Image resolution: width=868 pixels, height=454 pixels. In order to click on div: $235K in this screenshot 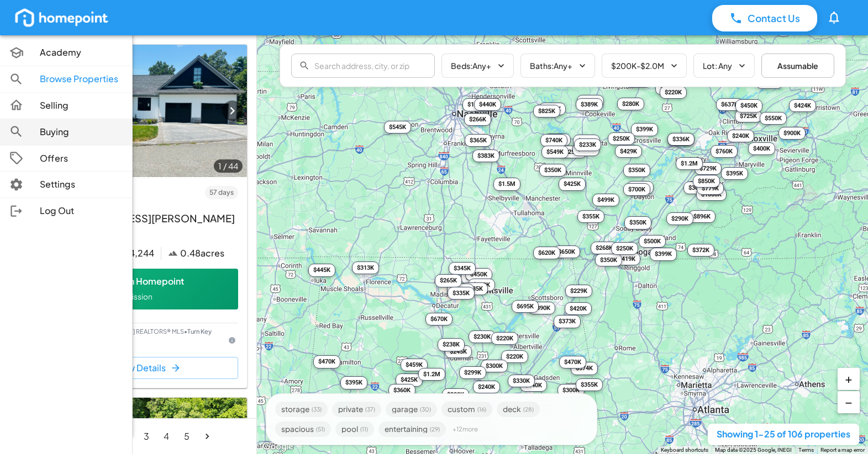, I will do `click(474, 288)`.